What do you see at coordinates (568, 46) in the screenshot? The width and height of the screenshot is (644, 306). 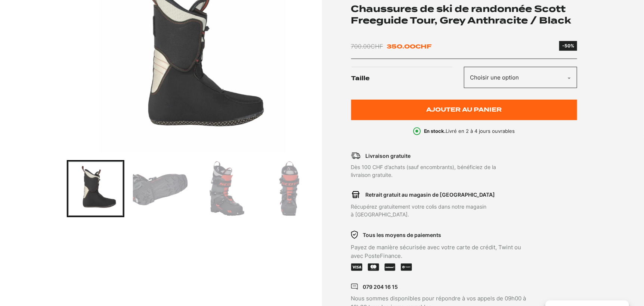 I see `div: -50%` at bounding box center [568, 46].